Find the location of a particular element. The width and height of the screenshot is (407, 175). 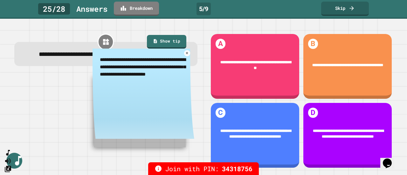

h1: A is located at coordinates (221, 44).